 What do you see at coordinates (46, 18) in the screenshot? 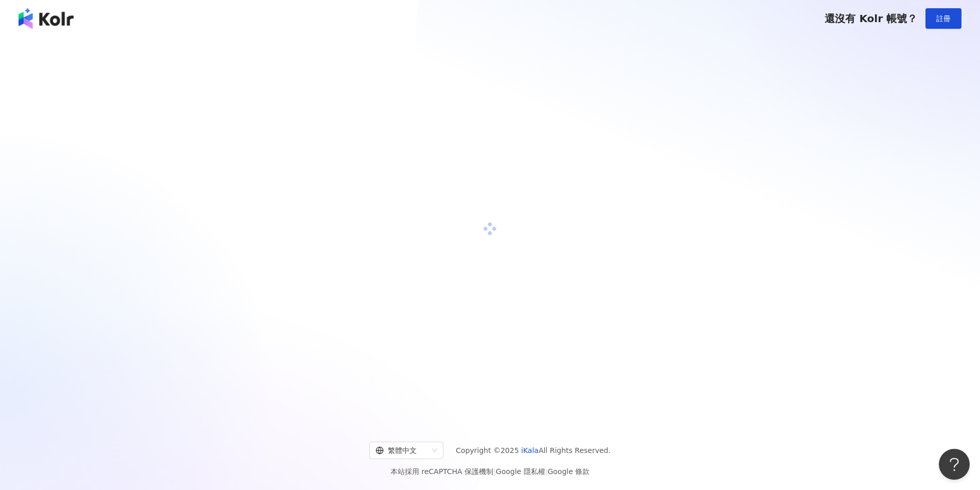
I see `img: logo` at bounding box center [46, 18].